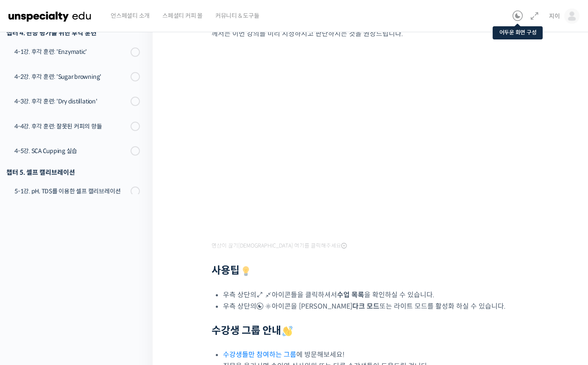  I want to click on a: 홈, so click(29, 280).